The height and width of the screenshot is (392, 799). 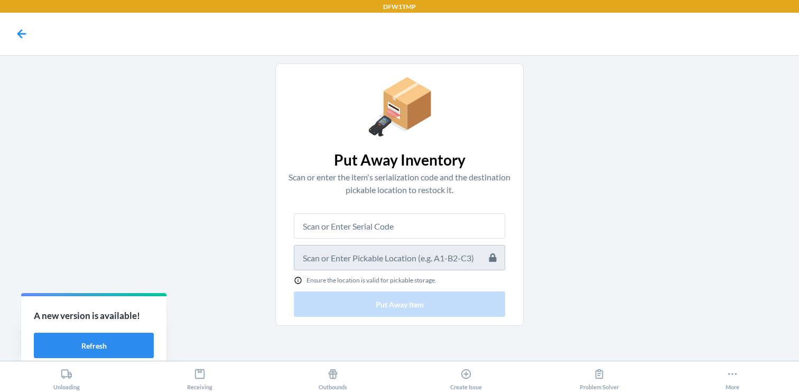 What do you see at coordinates (400, 257) in the screenshot?
I see `input: Scan or Enter Pickable Location (e.g. A1-B2-C3)` at bounding box center [400, 257].